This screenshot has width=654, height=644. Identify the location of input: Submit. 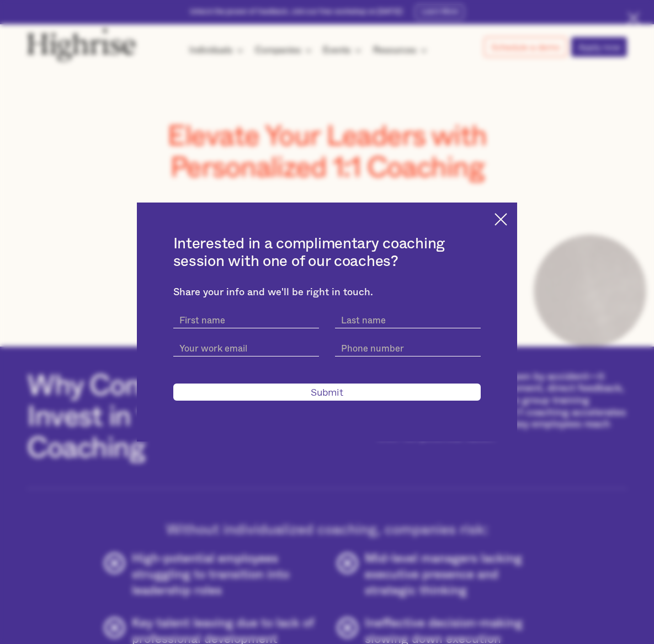
(327, 392).